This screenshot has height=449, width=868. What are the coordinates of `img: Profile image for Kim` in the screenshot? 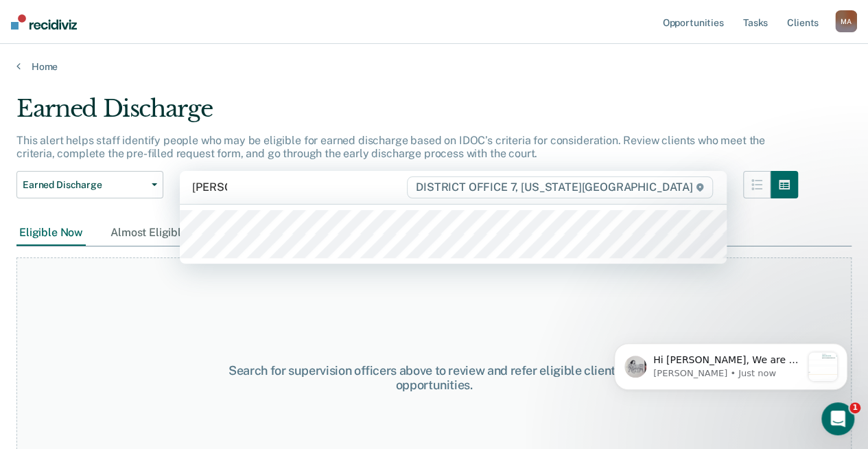 It's located at (42, 51).